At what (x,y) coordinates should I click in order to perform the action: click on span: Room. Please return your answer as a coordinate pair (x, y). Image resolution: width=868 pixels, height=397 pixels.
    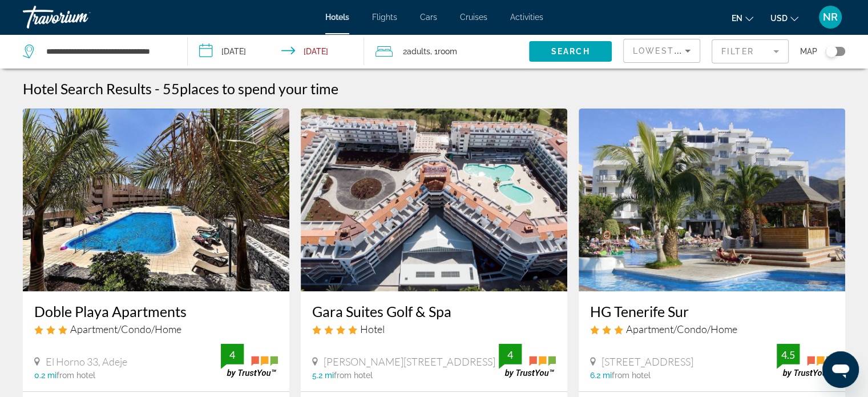
    Looking at the image, I should click on (448, 51).